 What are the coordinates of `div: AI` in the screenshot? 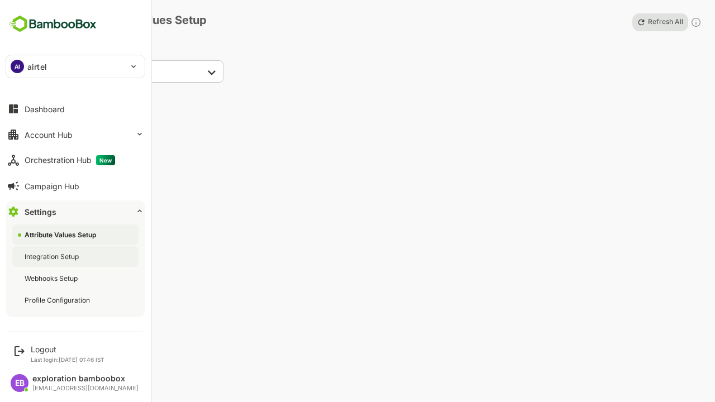 It's located at (17, 66).